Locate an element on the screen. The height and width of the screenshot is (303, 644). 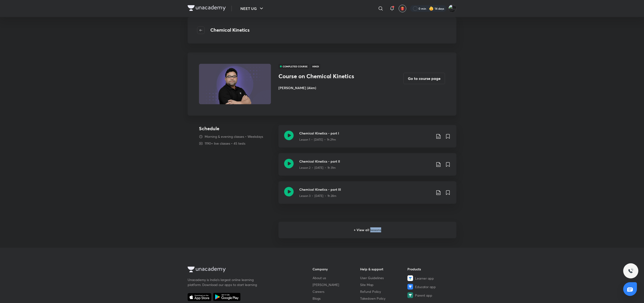
button: Go to course page is located at coordinates (424, 79).